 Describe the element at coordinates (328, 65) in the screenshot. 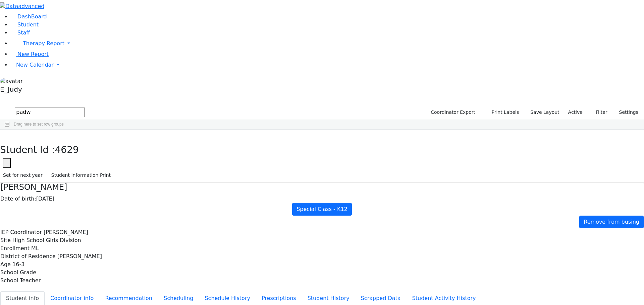

I see `a: New Calendar` at that location.